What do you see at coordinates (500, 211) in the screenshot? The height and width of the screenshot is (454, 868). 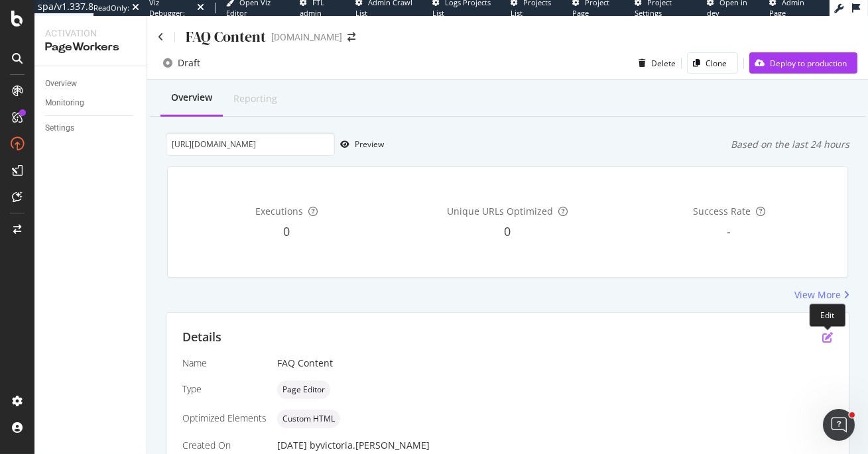 I see `span: Unique URLs Optimized` at bounding box center [500, 211].